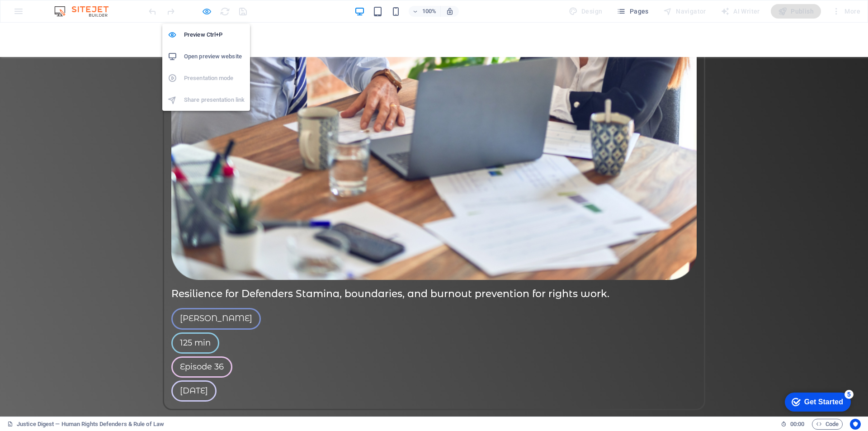  Describe the element at coordinates (214, 35) in the screenshot. I see `h6: Preview Ctrl+P` at that location.